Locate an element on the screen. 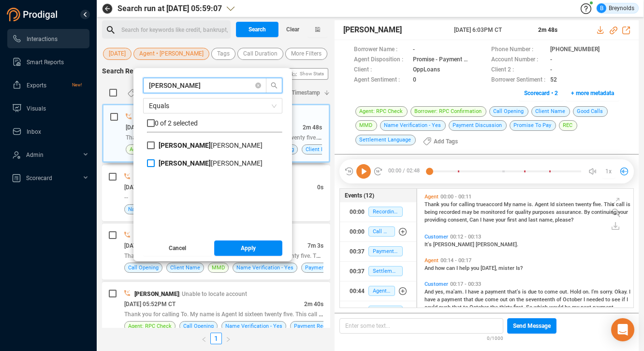 The image size is (644, 351). span: + more metadata is located at coordinates (592, 93).